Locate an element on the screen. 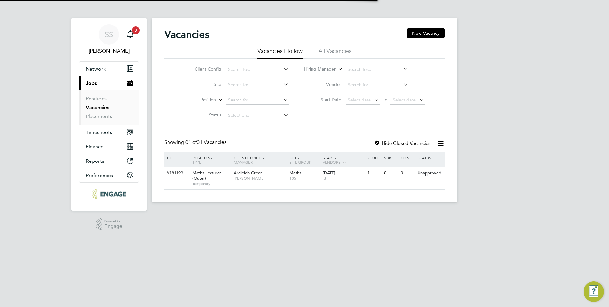 The image size is (609, 307). div: Reqd is located at coordinates (374, 157).